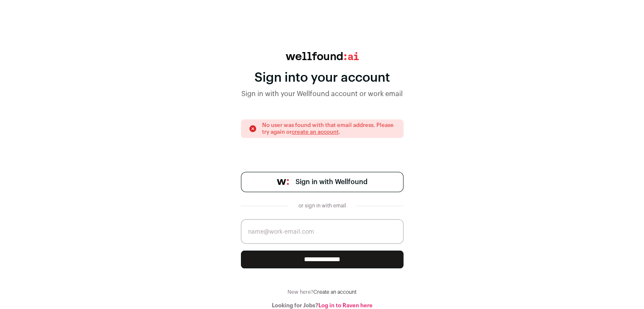  What do you see at coordinates (322, 56) in the screenshot?
I see `img: wellfound:ai` at bounding box center [322, 56].